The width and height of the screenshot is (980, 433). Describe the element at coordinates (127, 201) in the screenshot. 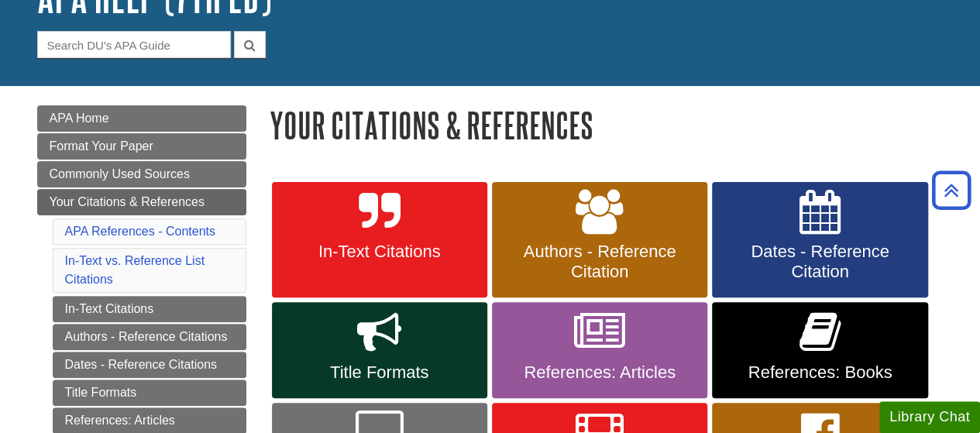

I see `span: Your Citations & References` at that location.